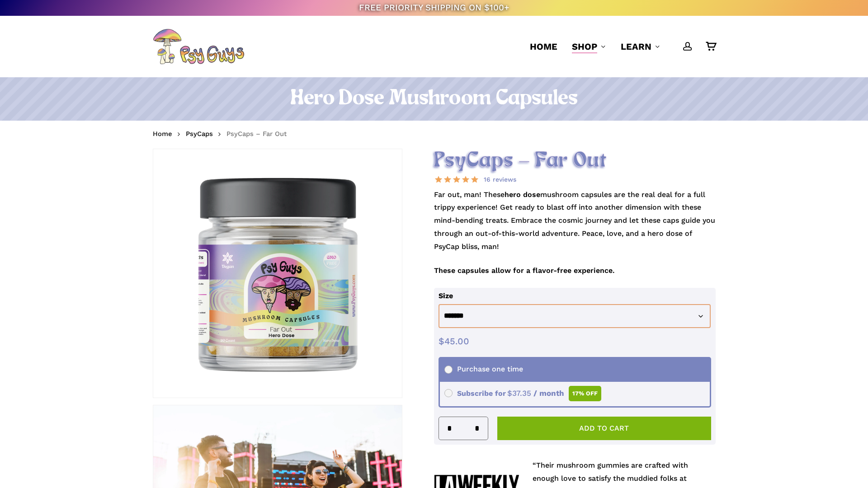 The height and width of the screenshot is (488, 868). Describe the element at coordinates (446, 296) in the screenshot. I see `label: Size` at that location.